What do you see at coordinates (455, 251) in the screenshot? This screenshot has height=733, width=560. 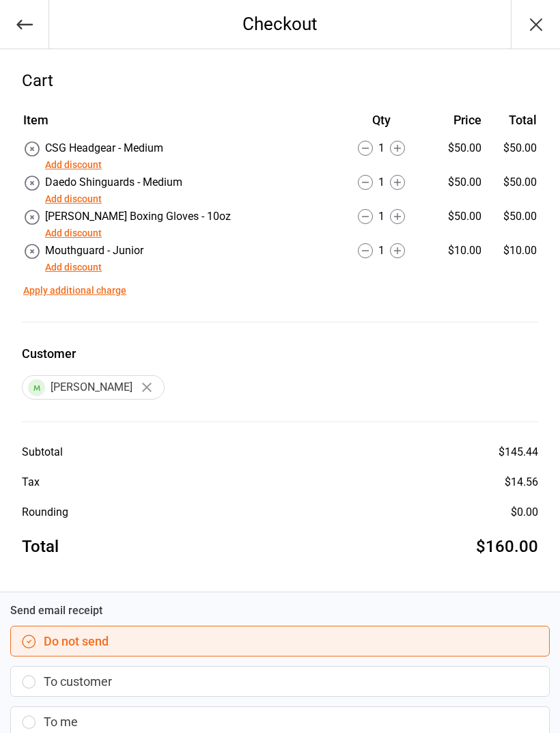 I see `div: $10.00` at bounding box center [455, 251].